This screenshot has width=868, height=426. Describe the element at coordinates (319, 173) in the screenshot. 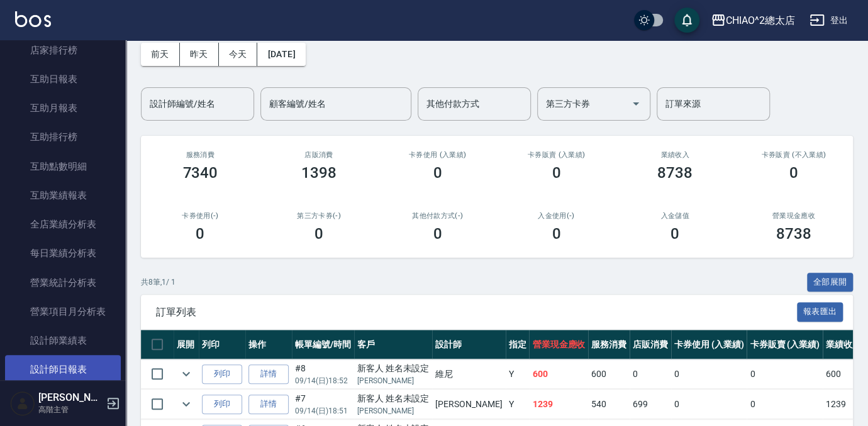

I see `h3: 1398` at that location.